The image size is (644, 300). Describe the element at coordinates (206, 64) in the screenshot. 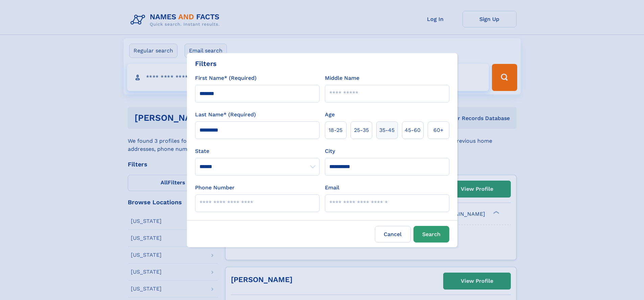

I see `div: Filters` at that location.